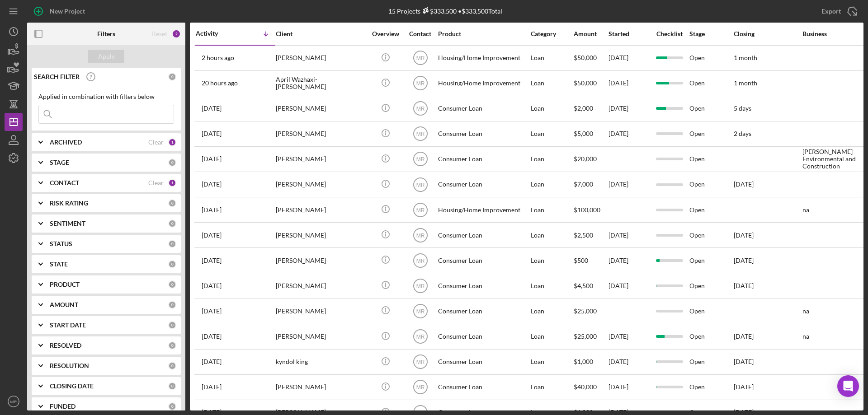  I want to click on span: $5,000, so click(583, 133).